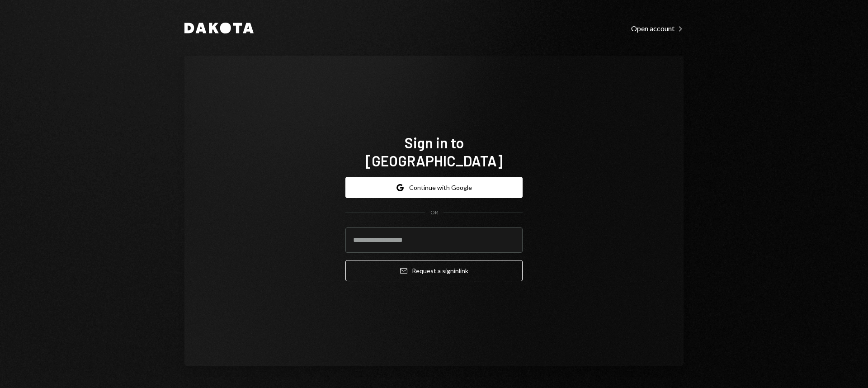 This screenshot has width=868, height=388. I want to click on div: Open account, so click(657, 29).